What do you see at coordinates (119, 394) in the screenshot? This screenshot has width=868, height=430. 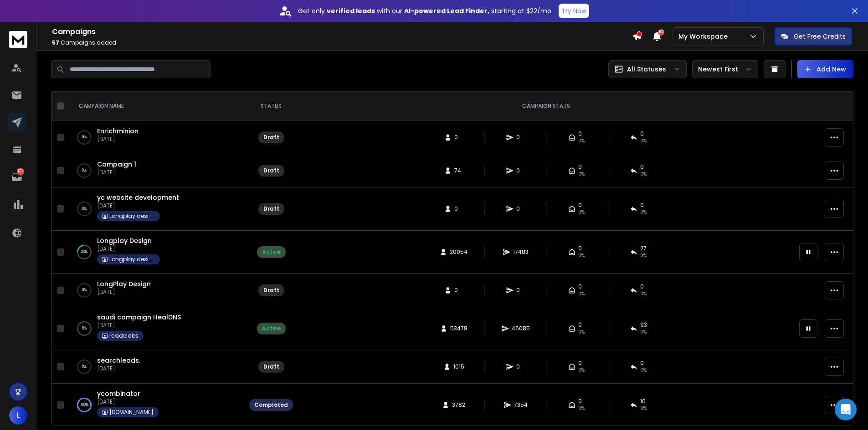 I see `span: ycombinator` at bounding box center [119, 394].